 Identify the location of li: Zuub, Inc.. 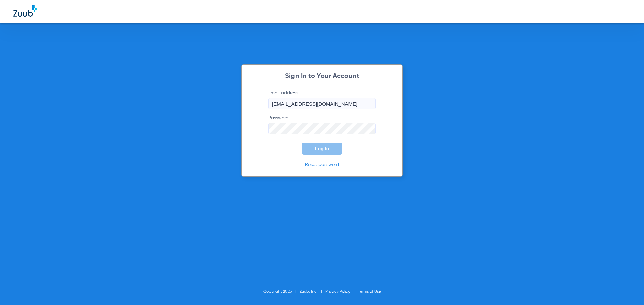
(312, 292).